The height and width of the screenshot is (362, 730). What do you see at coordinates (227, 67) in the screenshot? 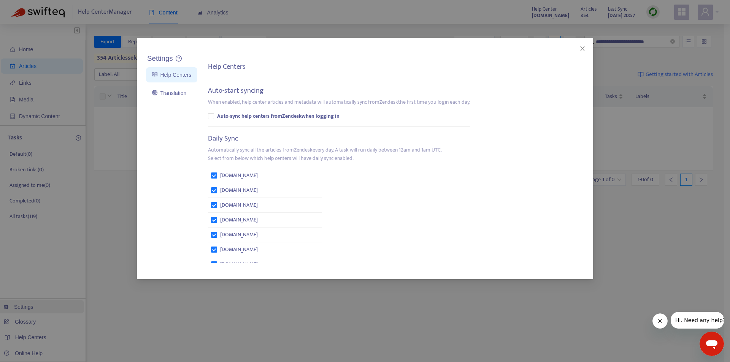
I see `h5: Help Centers` at bounding box center [227, 67].